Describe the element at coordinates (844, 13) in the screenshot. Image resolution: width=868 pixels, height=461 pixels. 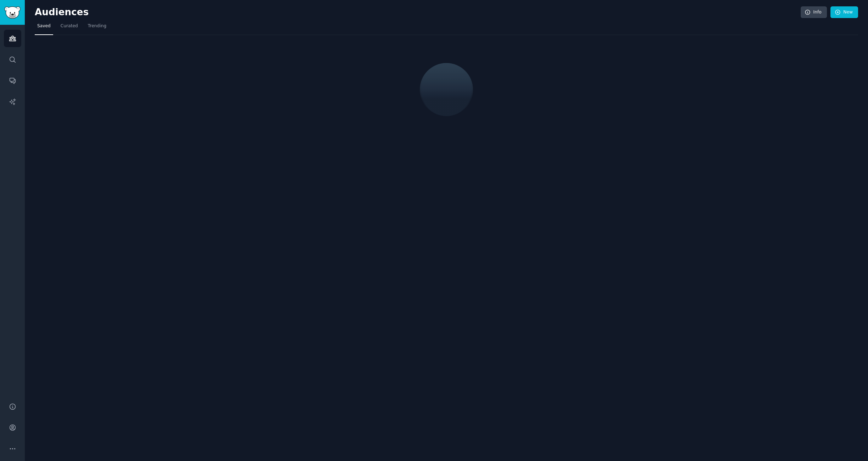
I see `a: New` at that location.